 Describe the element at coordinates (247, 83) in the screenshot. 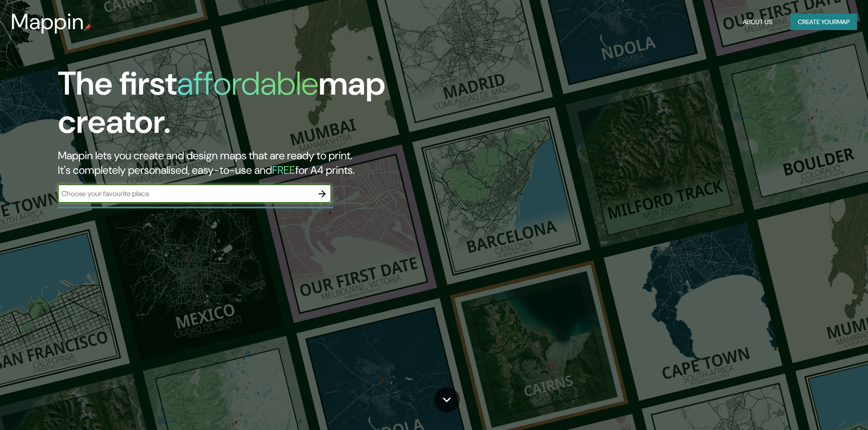

I see `h1: affordable` at that location.